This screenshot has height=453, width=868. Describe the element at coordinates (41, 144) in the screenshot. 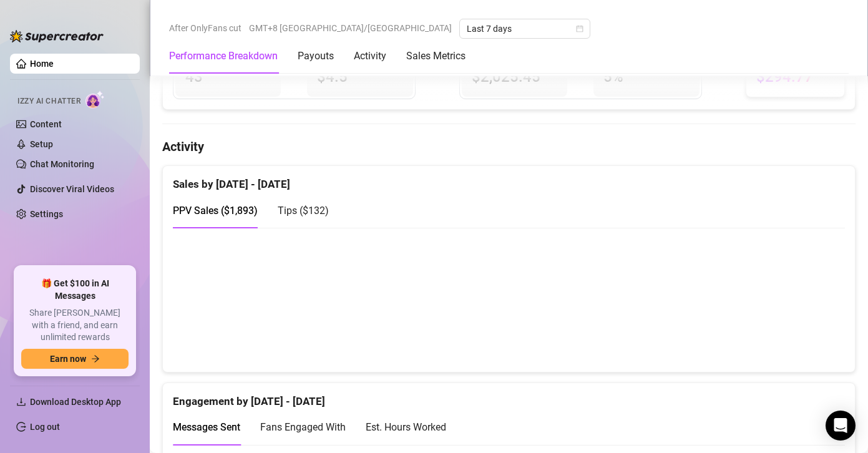

I see `a: Setup` at that location.